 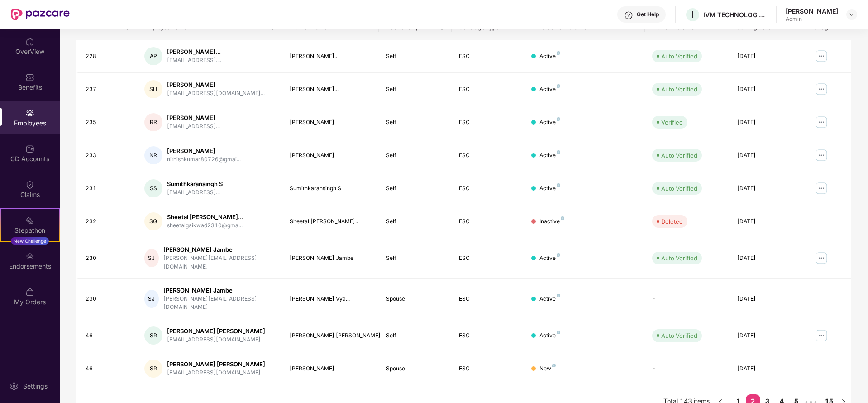 I want to click on div: Sumithkaransingh S, so click(x=331, y=189).